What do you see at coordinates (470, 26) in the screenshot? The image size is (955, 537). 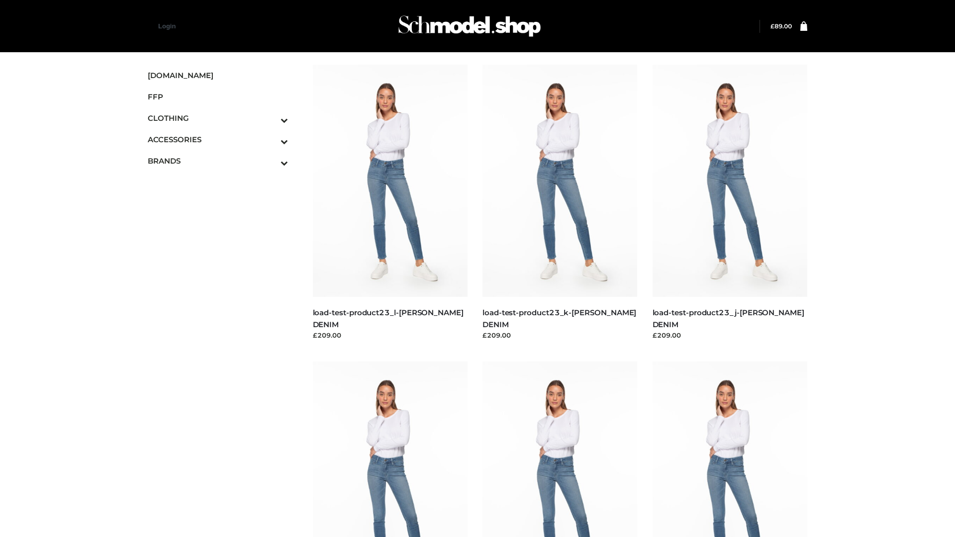 I see `img: Schmodel Admin 964` at bounding box center [470, 26].